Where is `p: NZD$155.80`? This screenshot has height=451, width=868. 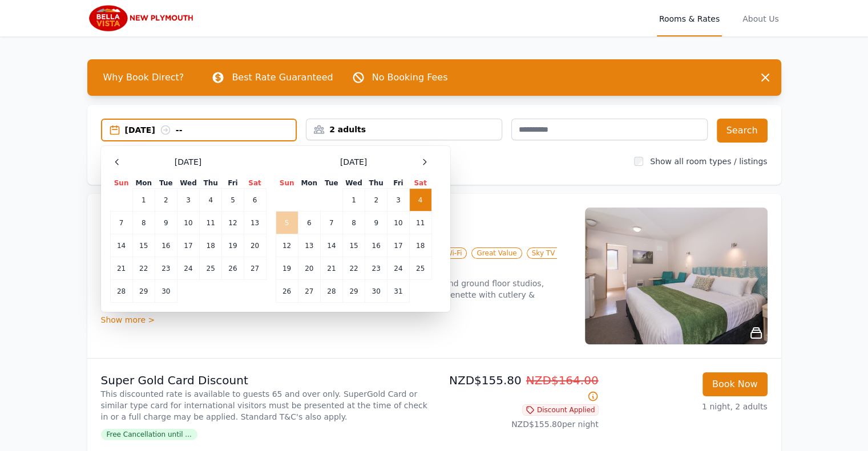
p: NZD$155.80 is located at coordinates (519, 388).